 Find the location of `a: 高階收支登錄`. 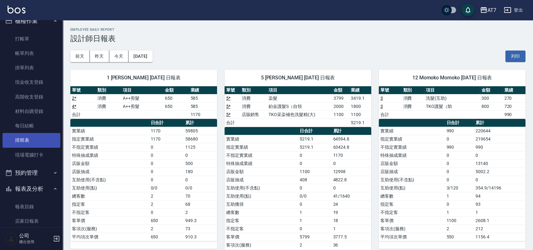

a: 高階收支登錄 is located at coordinates (31, 97).